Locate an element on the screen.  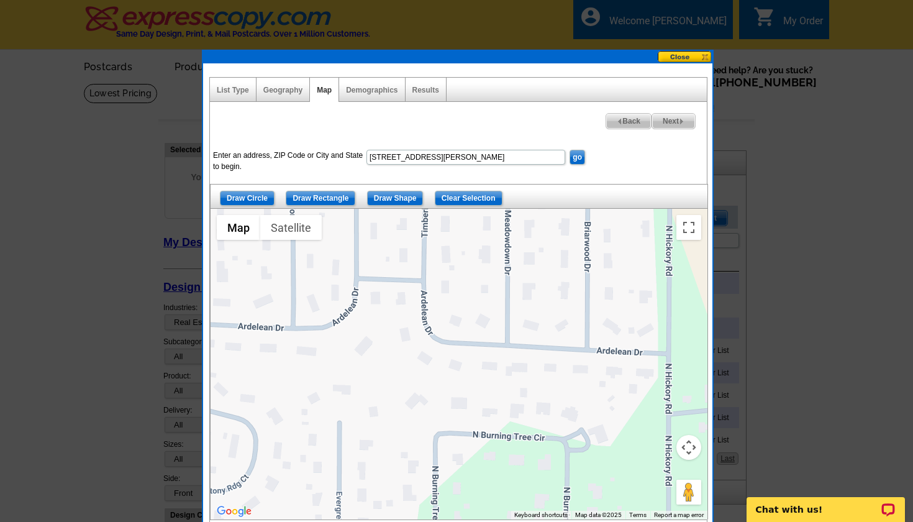
a: List Type is located at coordinates (233, 90).